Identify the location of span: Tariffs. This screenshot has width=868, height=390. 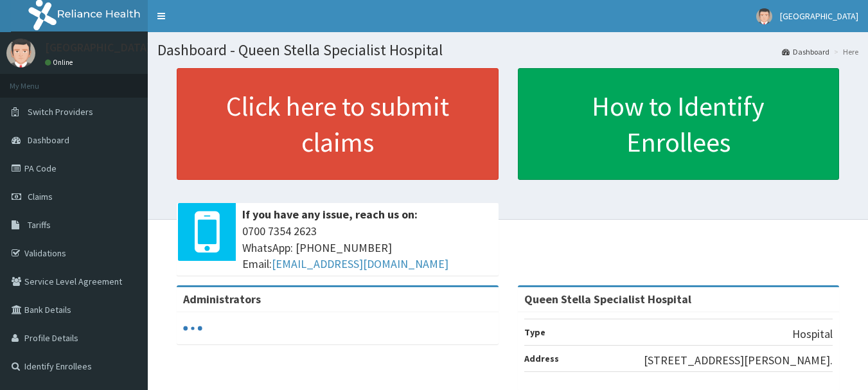
(39, 225).